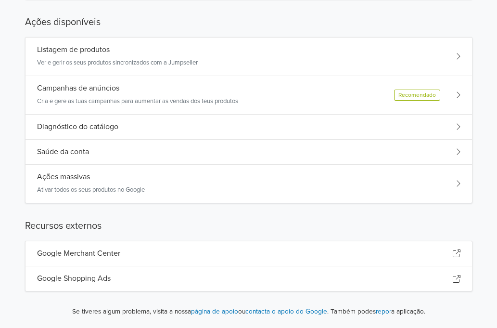 This screenshot has width=497, height=328. I want to click on div: Recomendado, so click(417, 95).